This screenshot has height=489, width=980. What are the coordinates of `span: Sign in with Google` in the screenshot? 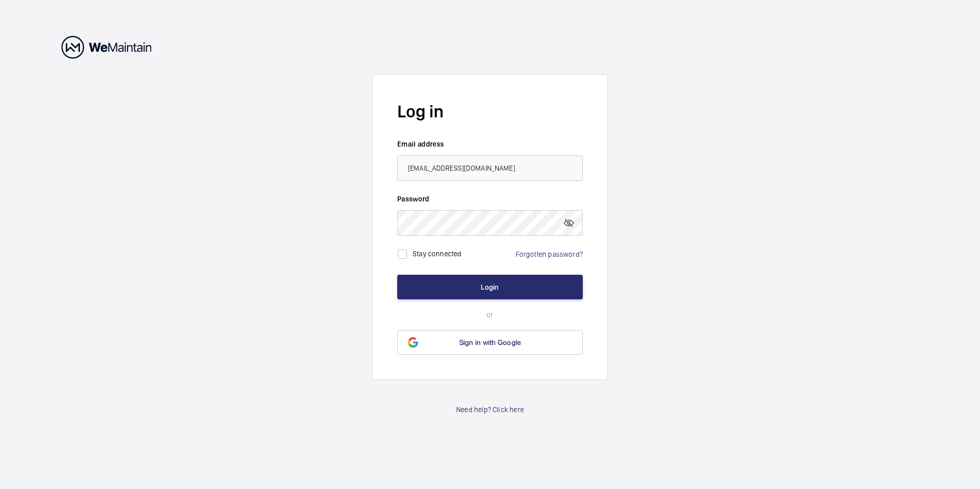 It's located at (490, 342).